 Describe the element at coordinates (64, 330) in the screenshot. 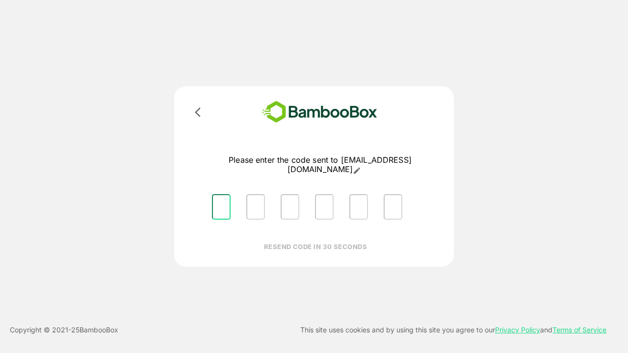

I see `p: Copyright © 2021- 25 BambooBox` at that location.